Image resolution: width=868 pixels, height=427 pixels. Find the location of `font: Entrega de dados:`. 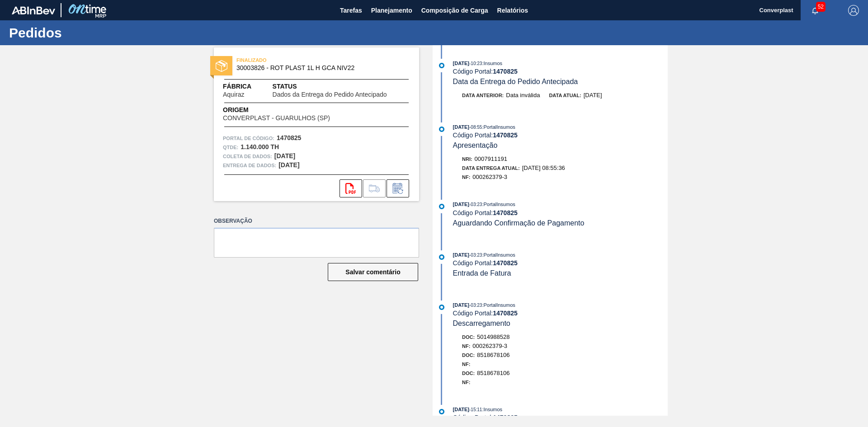

font: Entrega de dados: is located at coordinates (249, 166).